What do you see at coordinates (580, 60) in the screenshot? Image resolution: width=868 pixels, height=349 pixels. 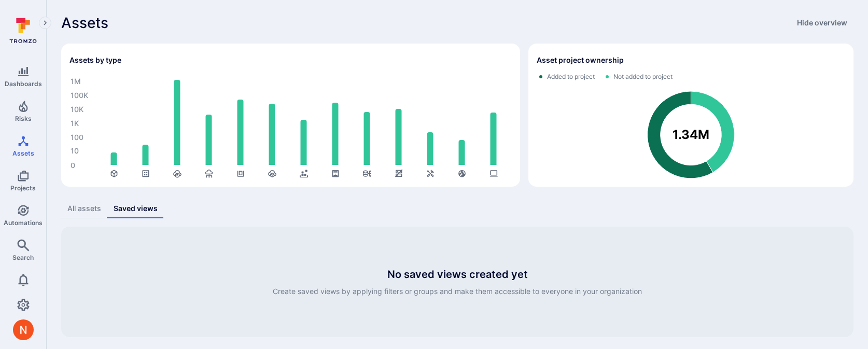 I see `h2: Asset project ownership` at bounding box center [580, 60].